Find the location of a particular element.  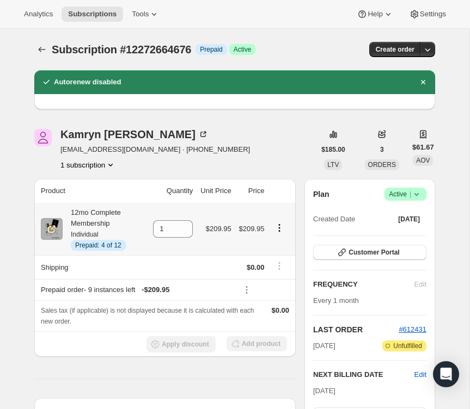

span: Edit is located at coordinates (420, 375).